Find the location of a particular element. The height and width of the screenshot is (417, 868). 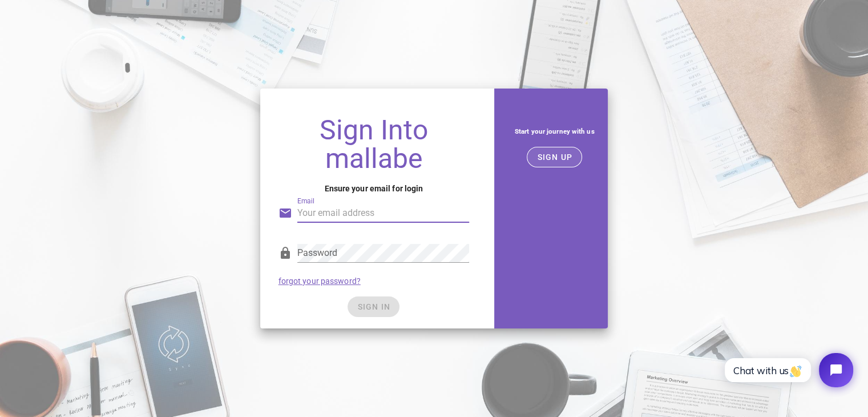

span: Chat with us is located at coordinates (55, 27).